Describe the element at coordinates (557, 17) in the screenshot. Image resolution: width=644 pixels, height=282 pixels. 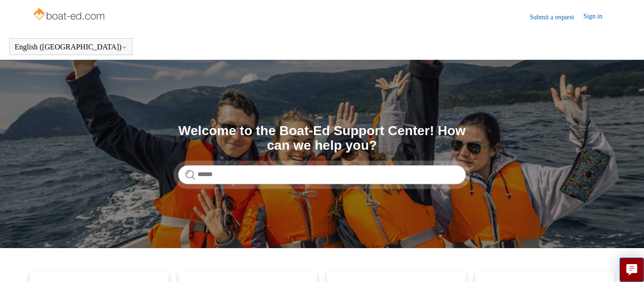
I see `a: Submit a request` at that location.